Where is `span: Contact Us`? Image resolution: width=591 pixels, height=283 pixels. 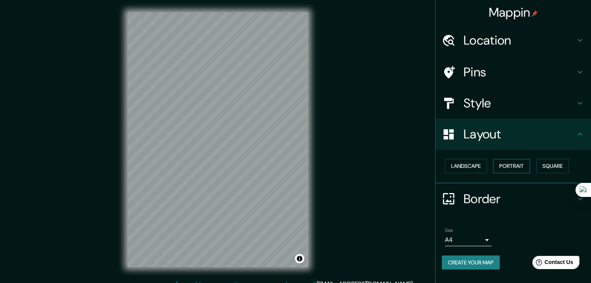 span: Contact Us is located at coordinates (37, 9).